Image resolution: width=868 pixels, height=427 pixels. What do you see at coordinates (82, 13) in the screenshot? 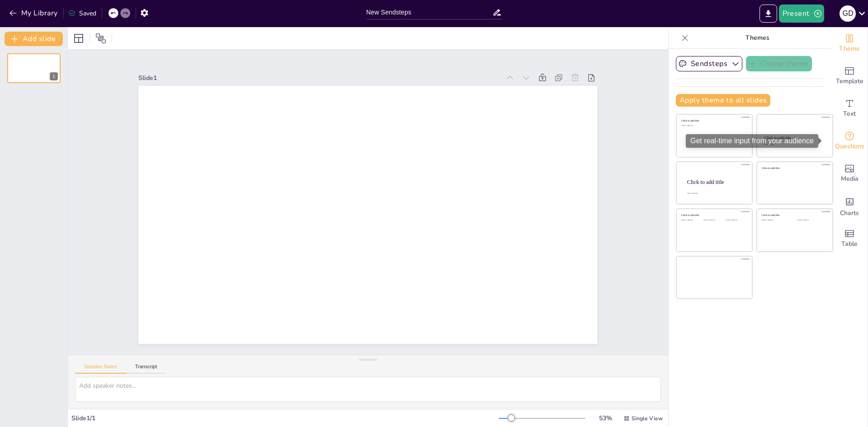
I see `div: Saved` at bounding box center [82, 13].